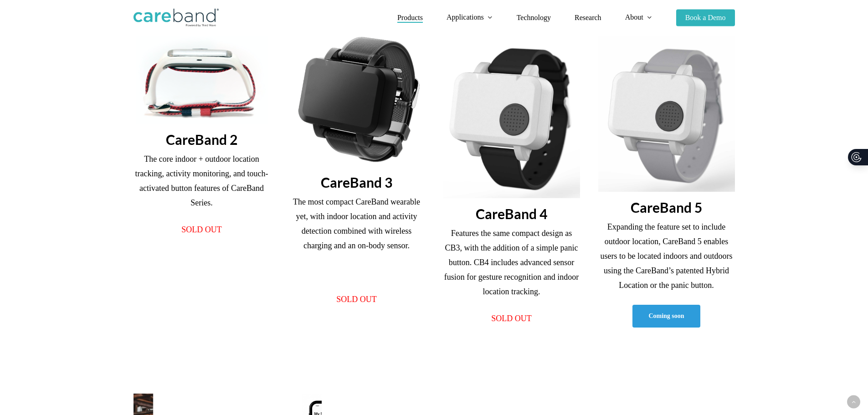 The width and height of the screenshot is (868, 415). What do you see at coordinates (588, 17) in the screenshot?
I see `span: Research` at bounding box center [588, 17].